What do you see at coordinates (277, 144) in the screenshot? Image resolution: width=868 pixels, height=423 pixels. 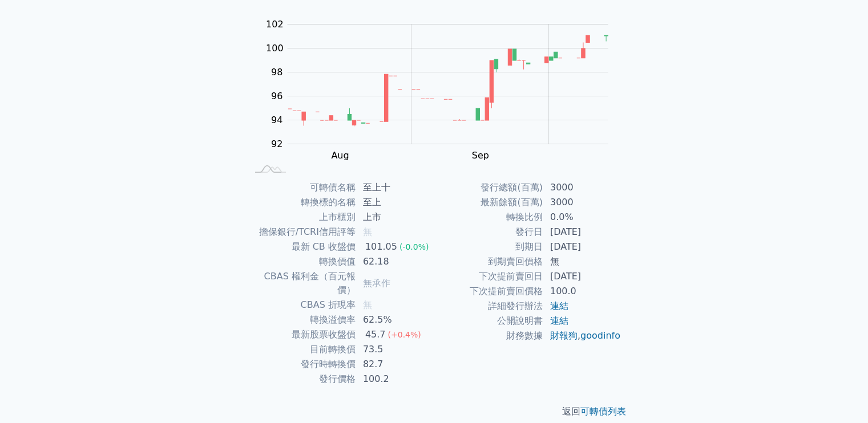 I see `tspan: 92` at bounding box center [277, 144].